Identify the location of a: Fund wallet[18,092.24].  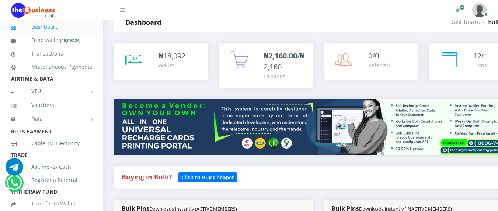
(52, 40).